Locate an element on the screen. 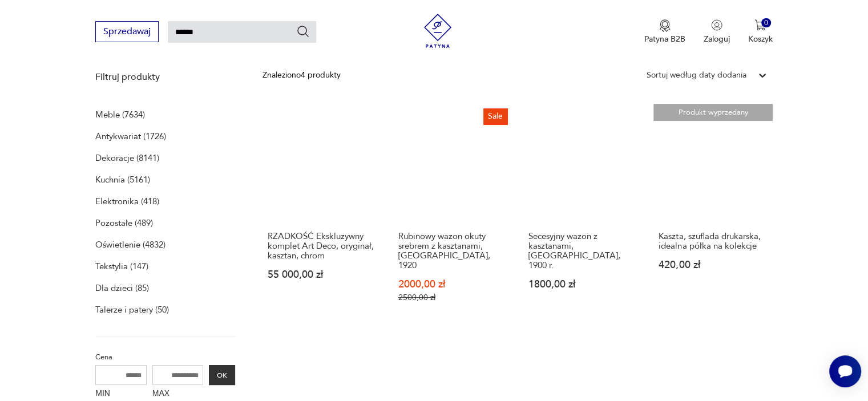 Image resolution: width=868 pixels, height=401 pixels. button: Sprzedawaj is located at coordinates (127, 32).